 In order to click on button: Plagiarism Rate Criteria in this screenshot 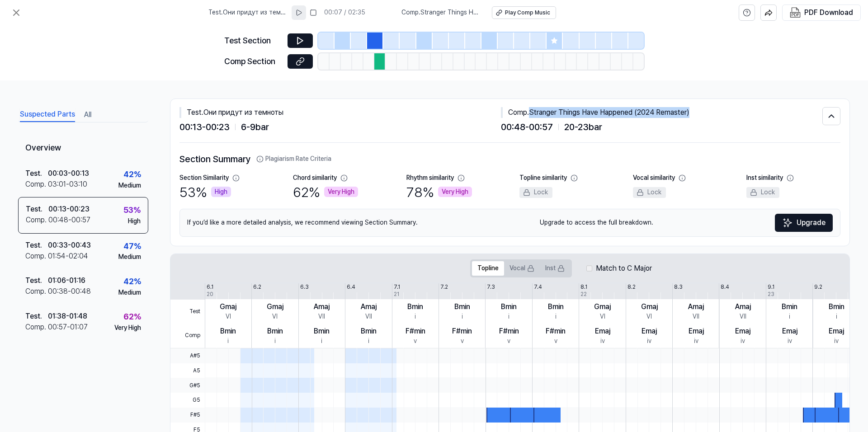, I will do `click(294, 159)`.